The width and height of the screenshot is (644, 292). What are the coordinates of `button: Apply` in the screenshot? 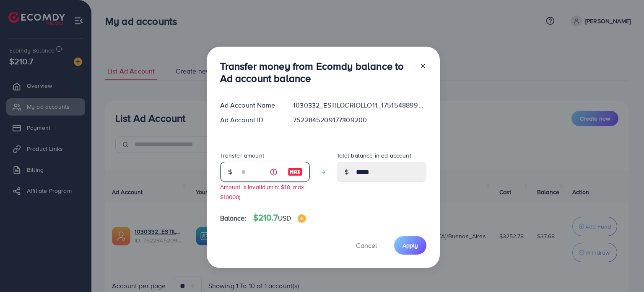 It's located at (410, 245).